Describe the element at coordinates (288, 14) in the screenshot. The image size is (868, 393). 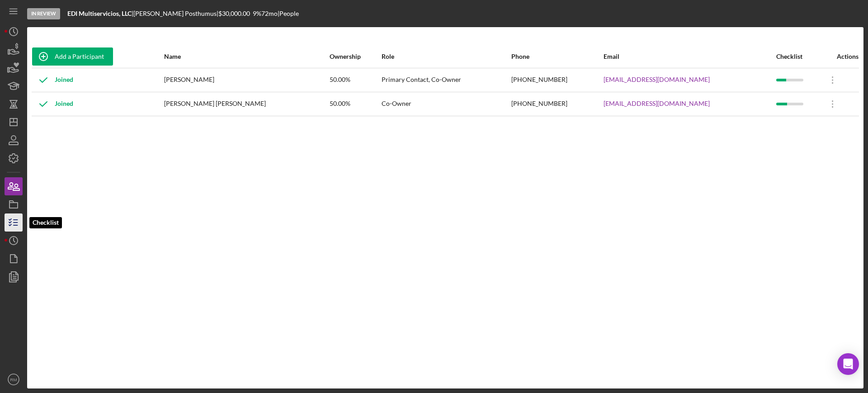
I see `div: | People` at that location.